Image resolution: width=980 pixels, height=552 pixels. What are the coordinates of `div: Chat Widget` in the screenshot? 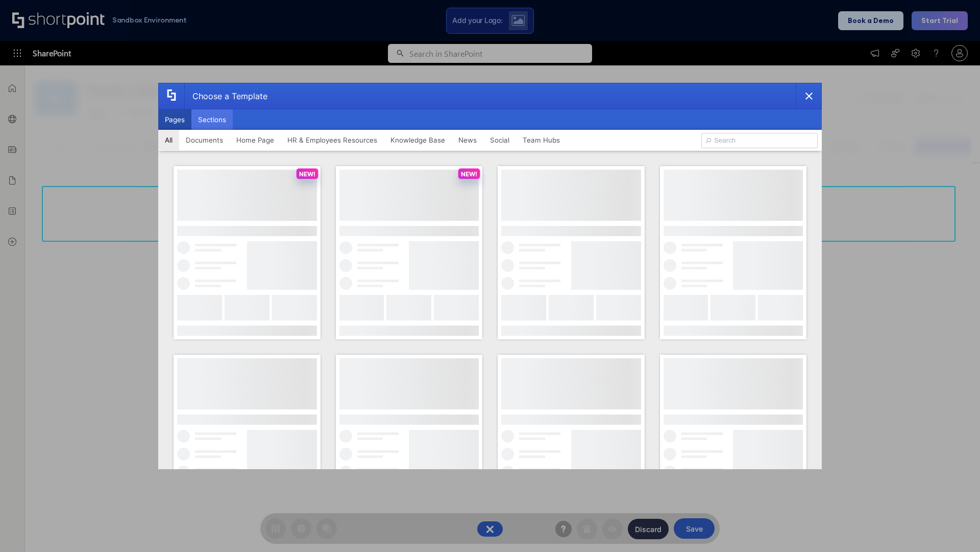 It's located at (955, 527).